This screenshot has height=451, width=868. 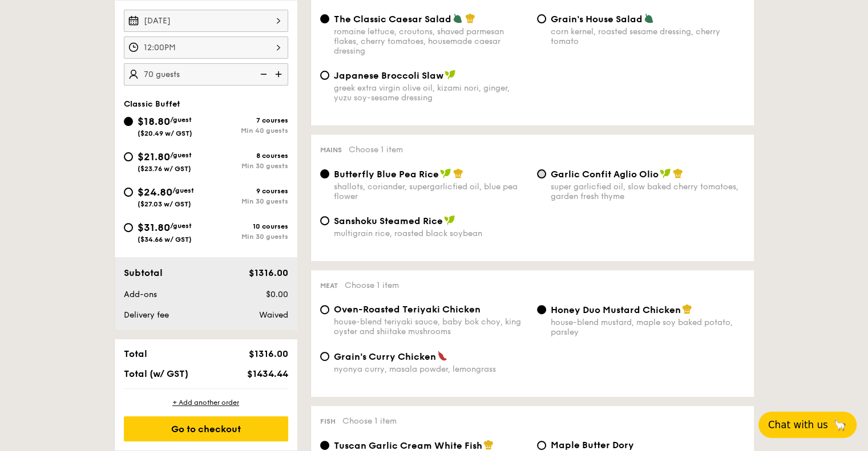 What do you see at coordinates (206, 21) in the screenshot?
I see `input: Event date` at bounding box center [206, 21].